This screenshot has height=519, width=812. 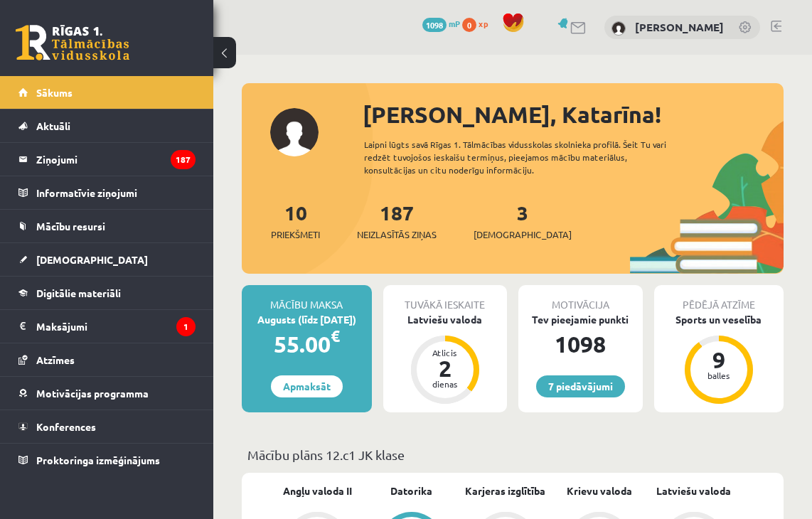 What do you see at coordinates (581, 345) in the screenshot?
I see `div: 1098` at bounding box center [581, 345].